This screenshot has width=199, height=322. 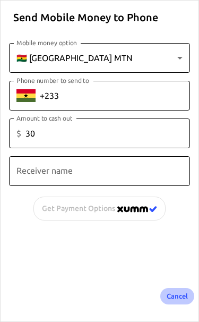 I want to click on input: +1 (702) 123-4567, so click(x=115, y=96).